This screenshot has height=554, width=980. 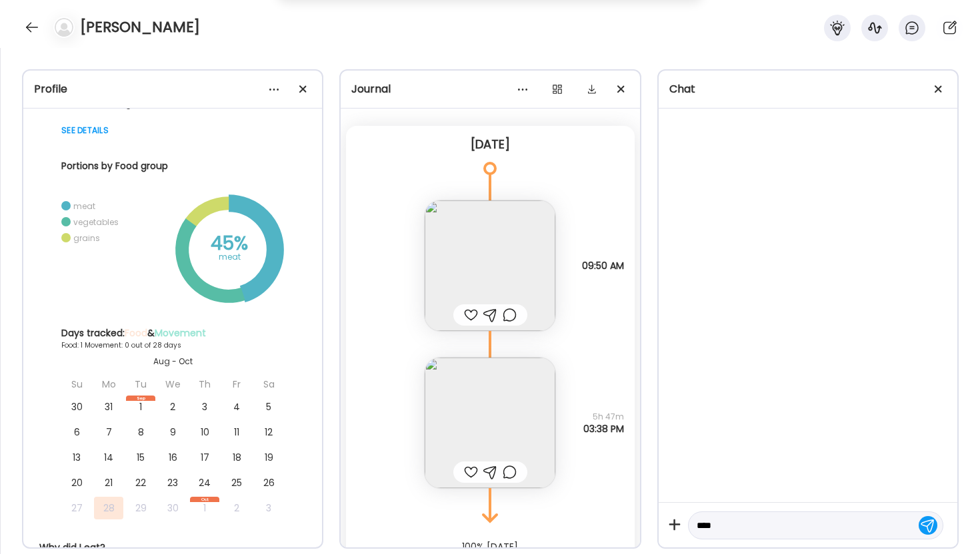 What do you see at coordinates (108, 508) in the screenshot?
I see `div: 28` at bounding box center [108, 508].